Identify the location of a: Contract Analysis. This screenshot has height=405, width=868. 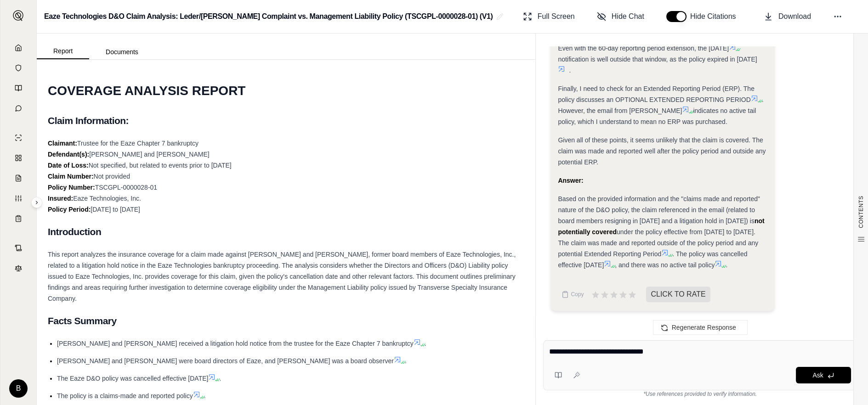
(19, 248).